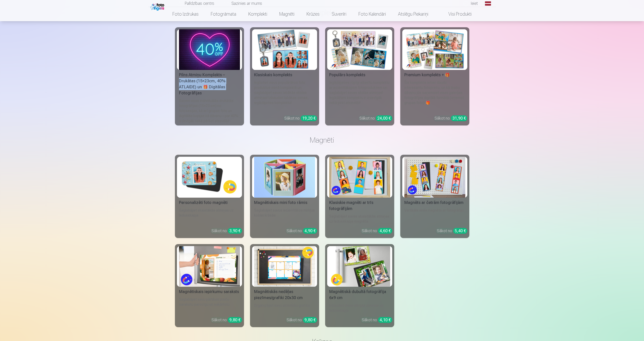 This screenshot has width=644, height=341. What do you see at coordinates (210, 84) in the screenshot?
I see `div: Pilns Atmiņu Komplekts – Drukātas (15×23cm, 40% ATLAIDE) un 🎁 Digitālas Fotogrāfijas` at bounding box center [210, 84].